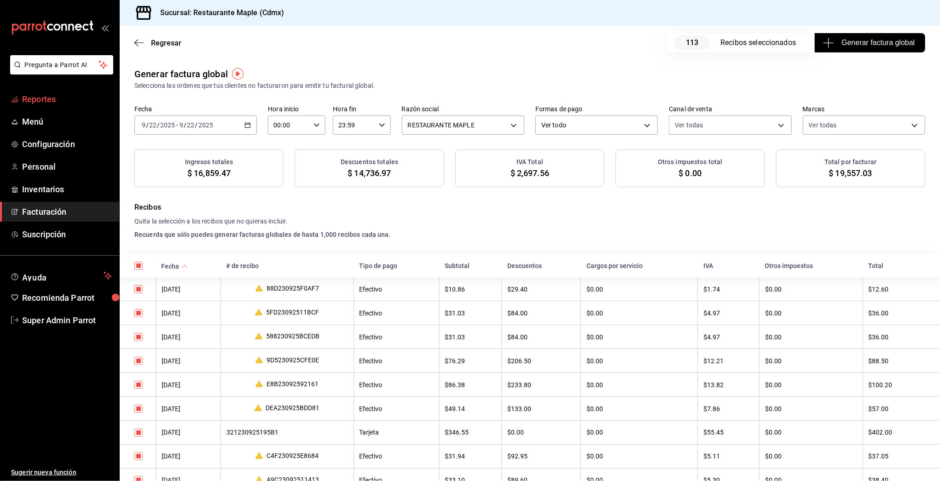 The height and width of the screenshot is (481, 940). What do you see at coordinates (237, 74) in the screenshot?
I see `button: Tooltip marker` at bounding box center [237, 74].